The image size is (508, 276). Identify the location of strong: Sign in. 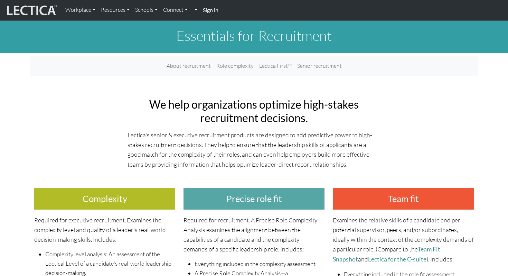
(210, 10).